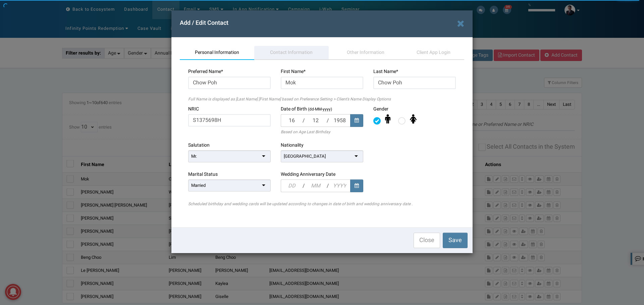  I want to click on span: Date of Birth, so click(294, 109).